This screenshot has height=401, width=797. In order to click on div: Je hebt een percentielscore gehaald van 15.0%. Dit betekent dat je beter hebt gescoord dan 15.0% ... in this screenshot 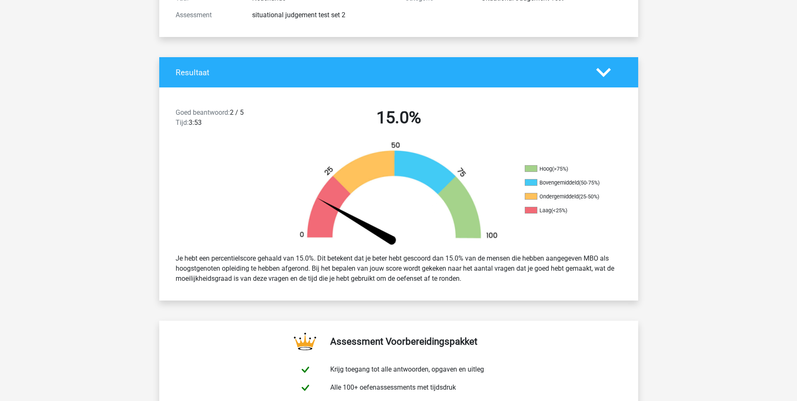, I will do `click(399, 269)`.